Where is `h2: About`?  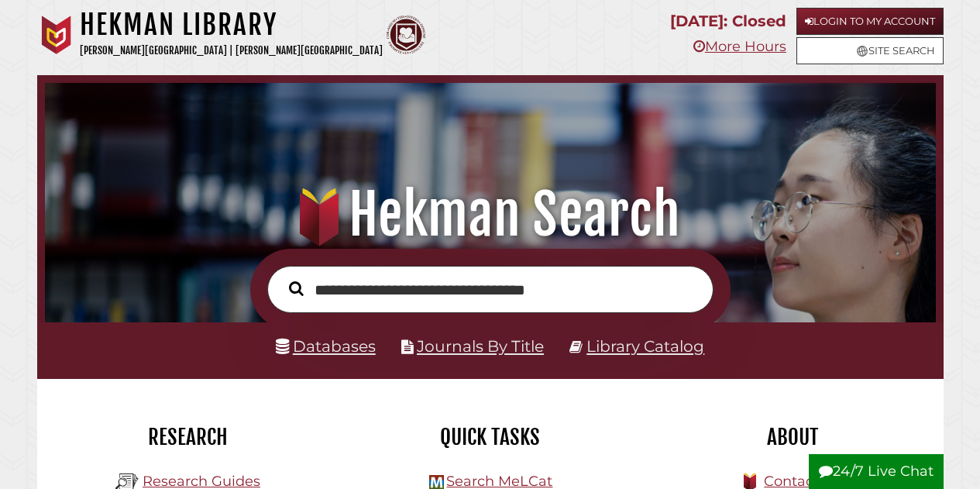
h2: About is located at coordinates (793, 437).